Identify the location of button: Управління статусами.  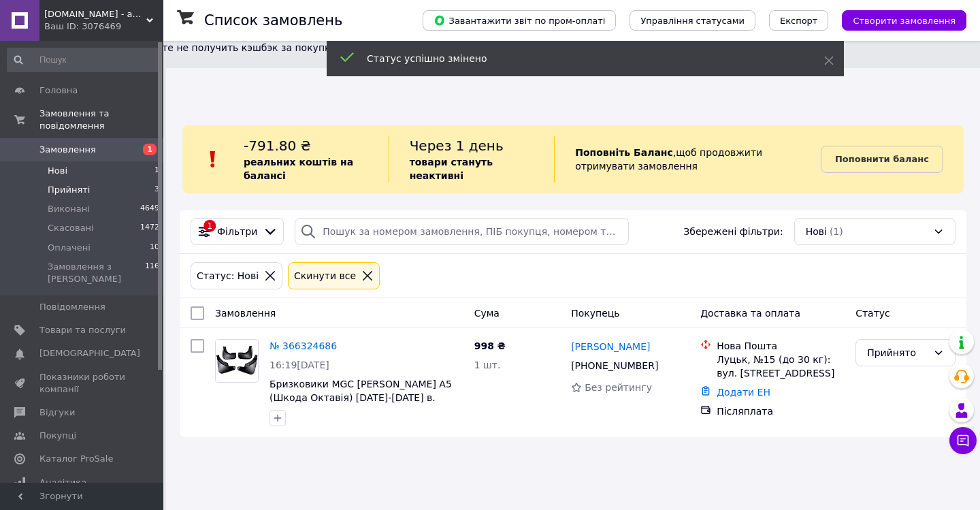
(692, 20).